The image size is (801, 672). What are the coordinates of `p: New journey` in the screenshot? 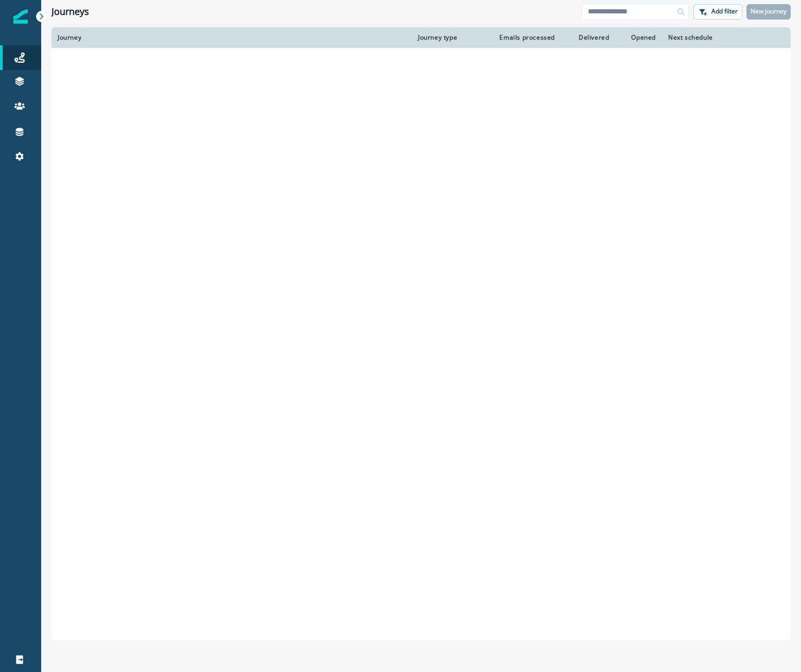 It's located at (768, 11).